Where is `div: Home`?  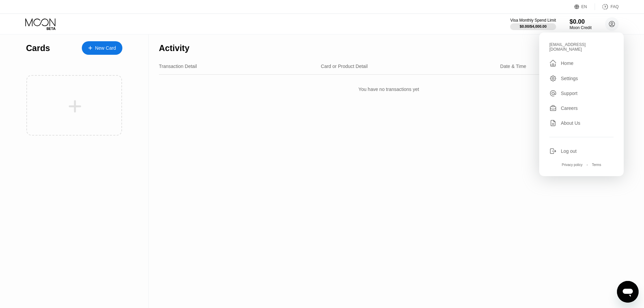
div: Home is located at coordinates (567, 63).